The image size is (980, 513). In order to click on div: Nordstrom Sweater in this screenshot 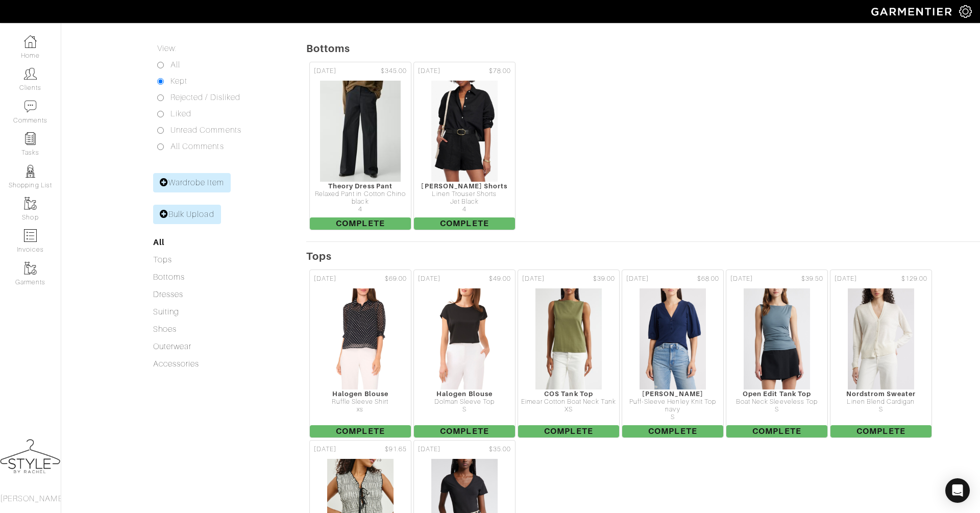, I will do `click(881, 394)`.